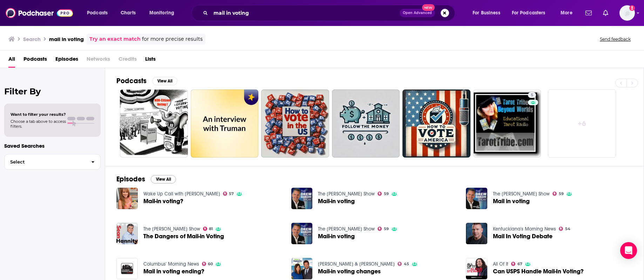 This screenshot has height=280, width=644. What do you see at coordinates (531, 96) in the screenshot?
I see `span: 5` at bounding box center [531, 96].